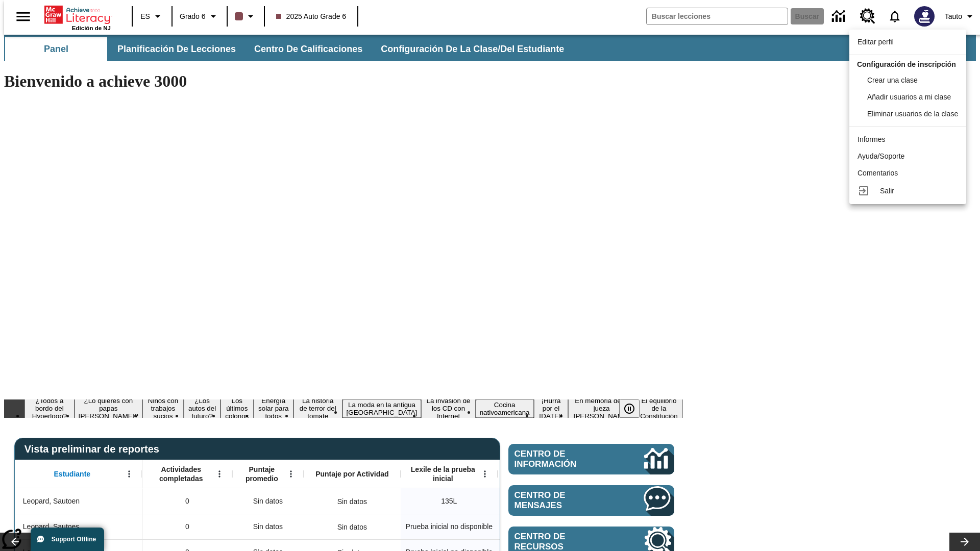 The width and height of the screenshot is (980, 551). I want to click on span: Añadir usuarios a mi clase, so click(909, 97).